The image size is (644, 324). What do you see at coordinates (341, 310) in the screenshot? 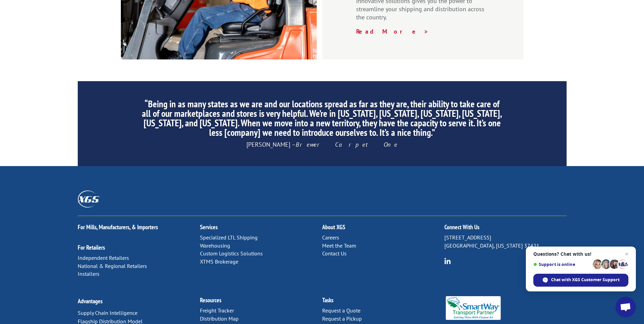
I see `a: Request a Quote` at bounding box center [341, 310].